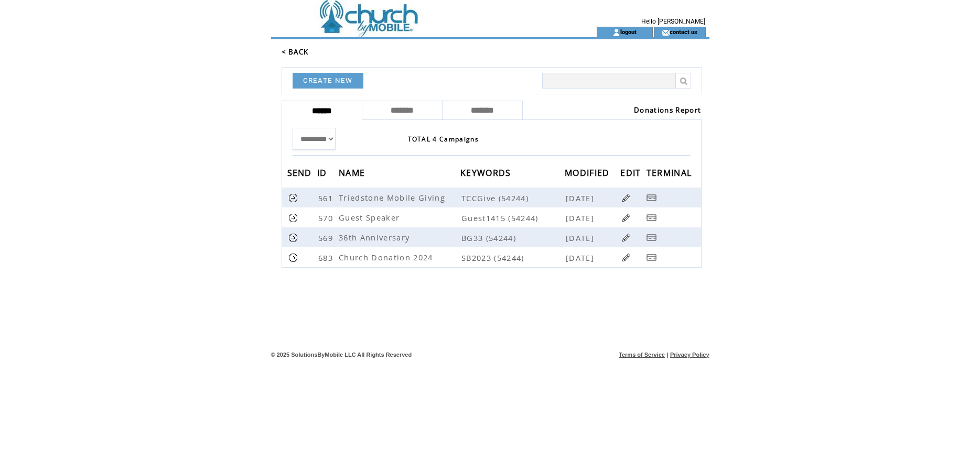 Image resolution: width=980 pixels, height=472 pixels. Describe the element at coordinates (628, 32) in the screenshot. I see `a: logout` at that location.